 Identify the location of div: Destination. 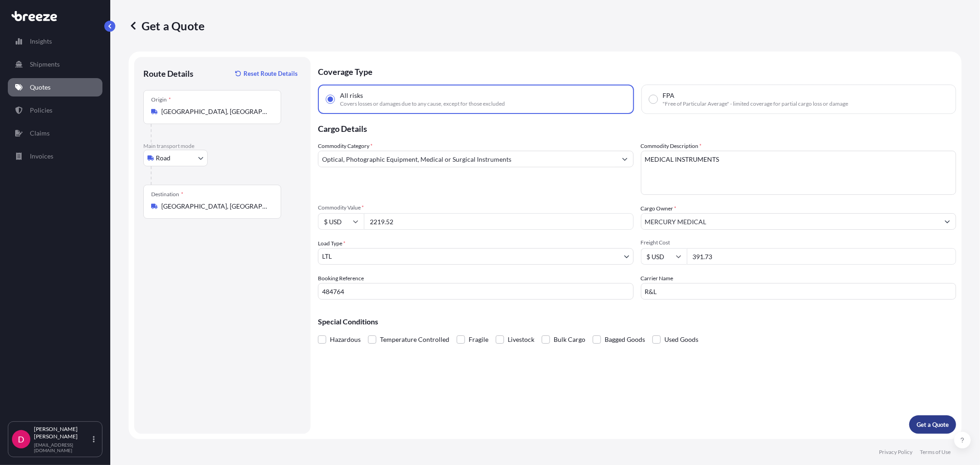
(167, 194).